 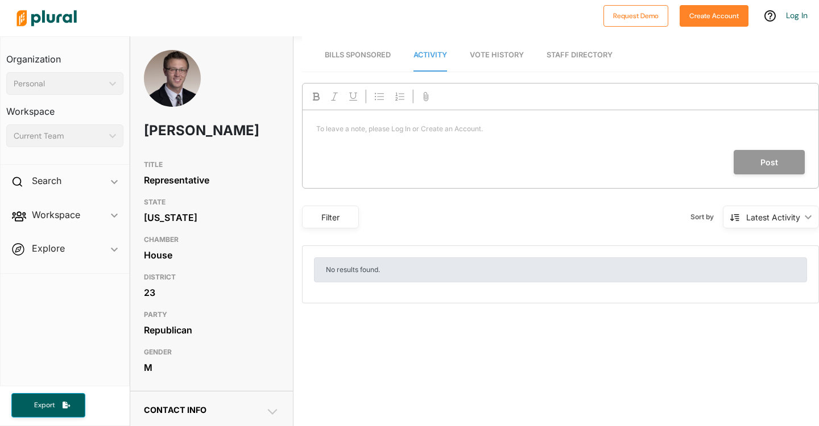 What do you see at coordinates (59, 136) in the screenshot?
I see `div: Current Team` at bounding box center [59, 136].